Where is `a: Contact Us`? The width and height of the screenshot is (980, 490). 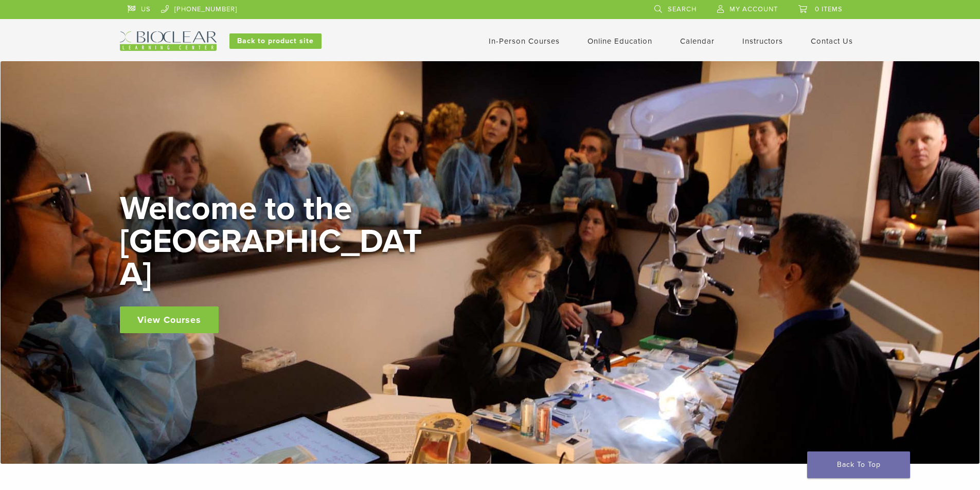
a: Contact Us is located at coordinates (831, 41).